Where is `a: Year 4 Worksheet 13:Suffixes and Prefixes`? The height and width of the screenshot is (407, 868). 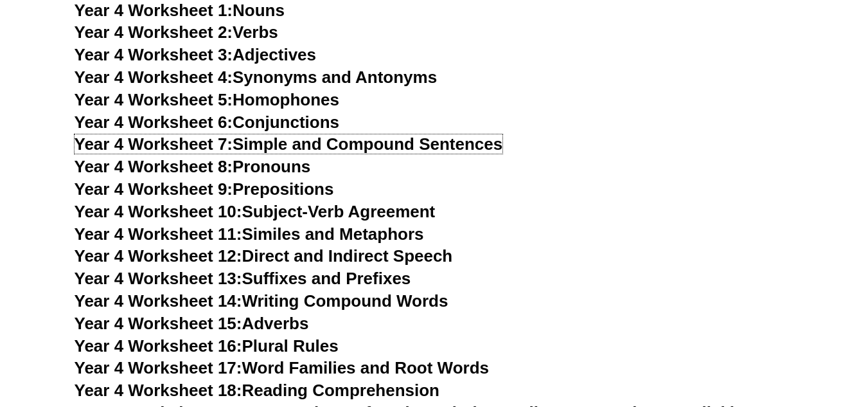 a: Year 4 Worksheet 13:Suffixes and Prefixes is located at coordinates (243, 278).